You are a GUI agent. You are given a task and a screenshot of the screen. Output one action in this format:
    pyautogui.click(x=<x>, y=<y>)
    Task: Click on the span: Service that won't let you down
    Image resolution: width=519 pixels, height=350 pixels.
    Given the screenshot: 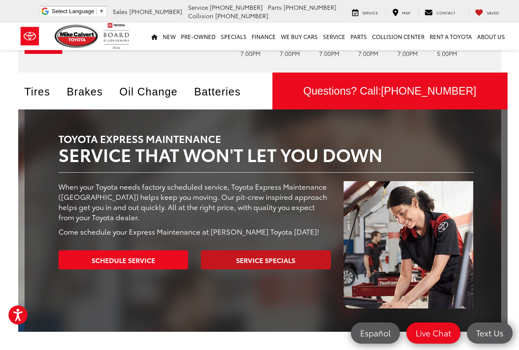 What is the action you would take?
    pyautogui.click(x=220, y=154)
    